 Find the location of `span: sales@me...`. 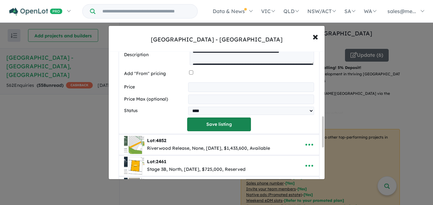

span: sales@me... is located at coordinates (401, 11).